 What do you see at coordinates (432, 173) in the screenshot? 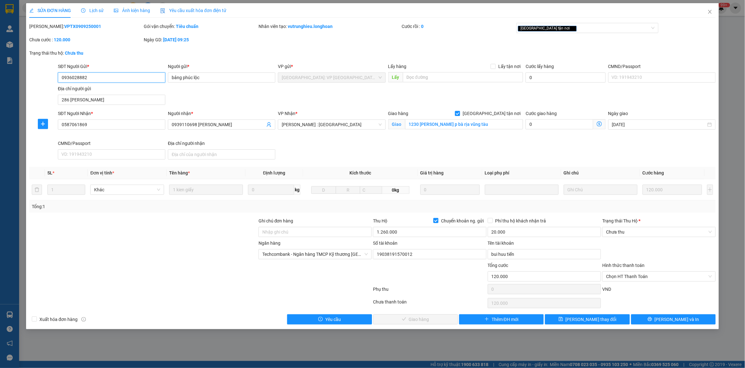
I see `span: Giá trị hàng` at bounding box center [432, 173].